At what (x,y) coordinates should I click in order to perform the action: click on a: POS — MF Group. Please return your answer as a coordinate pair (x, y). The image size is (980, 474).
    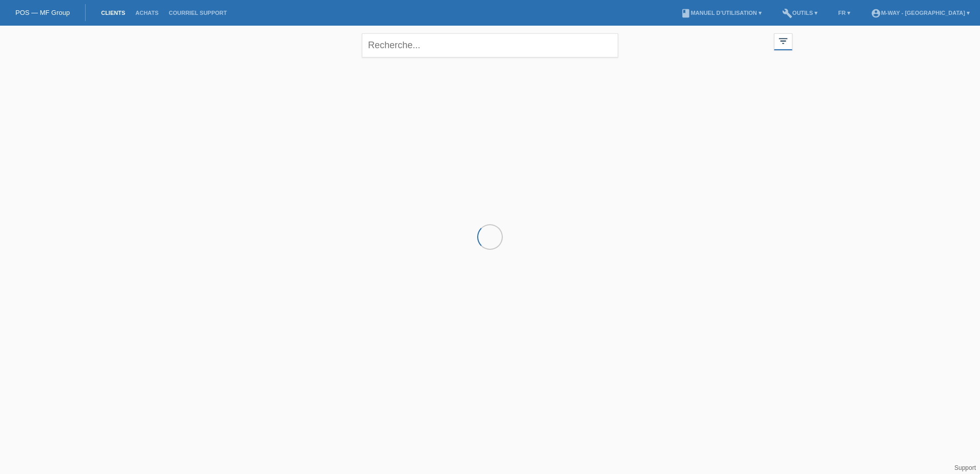
    Looking at the image, I should click on (42, 12).